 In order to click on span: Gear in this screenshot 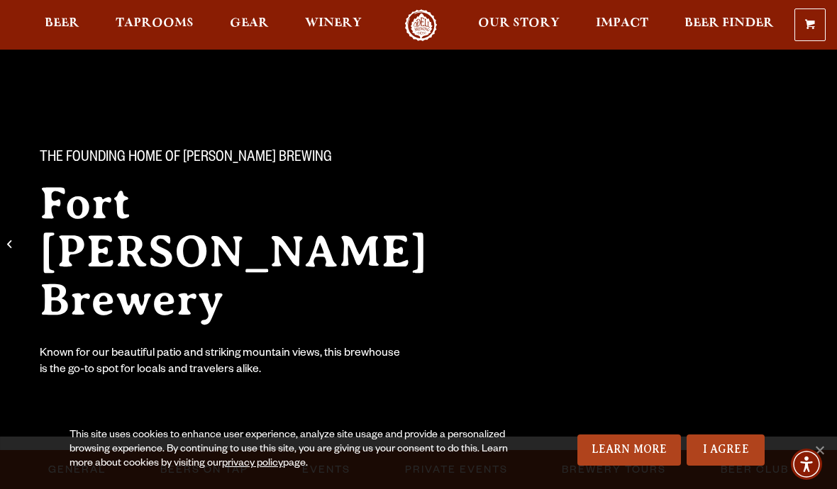, I will do `click(249, 23)`.